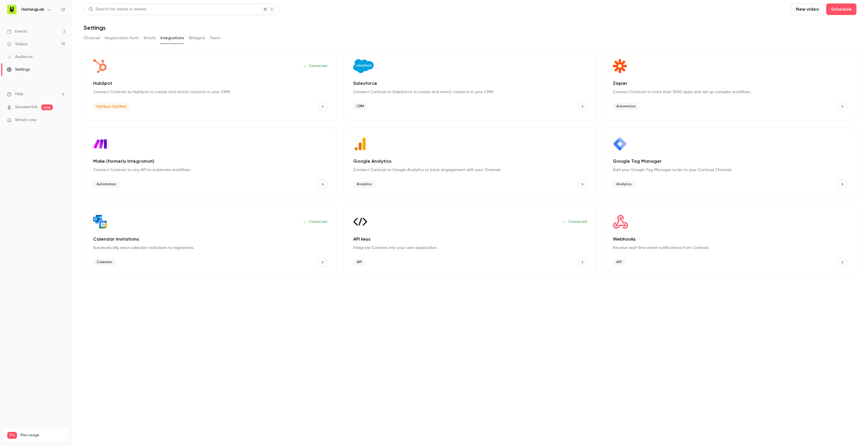 This screenshot has height=446, width=868. What do you see at coordinates (470, 170) in the screenshot?
I see `p: Connect Contrast to Google Analytics to track engagement with your Channel.` at bounding box center [470, 170].